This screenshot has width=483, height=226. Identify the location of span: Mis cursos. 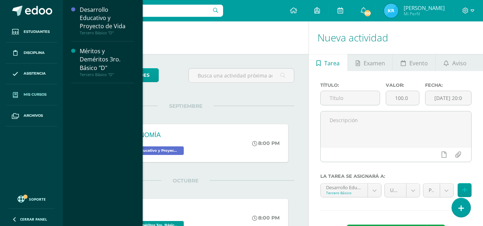
(35, 95).